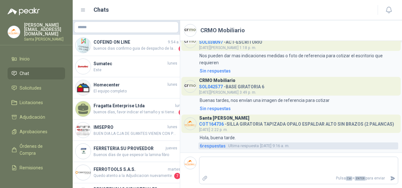 Image resolution: width=402 pixels, height=188 pixels. Describe the element at coordinates (135, 70) in the screenshot. I see `span: Este` at that location.